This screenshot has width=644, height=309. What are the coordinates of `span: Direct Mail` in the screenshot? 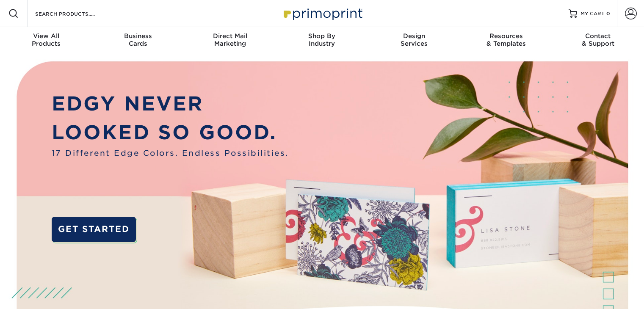 It's located at (230, 36).